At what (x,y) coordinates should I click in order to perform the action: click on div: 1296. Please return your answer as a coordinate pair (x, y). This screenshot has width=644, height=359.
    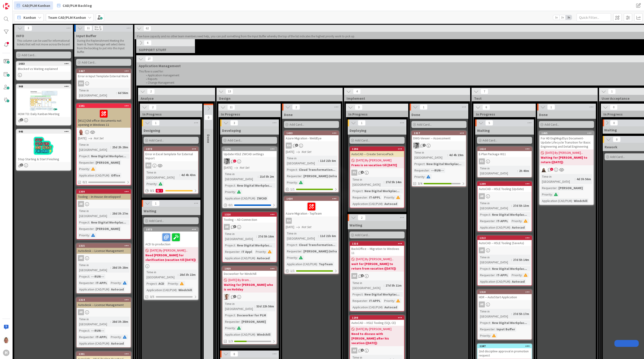
    Looking at the image, I should click on (378, 149).